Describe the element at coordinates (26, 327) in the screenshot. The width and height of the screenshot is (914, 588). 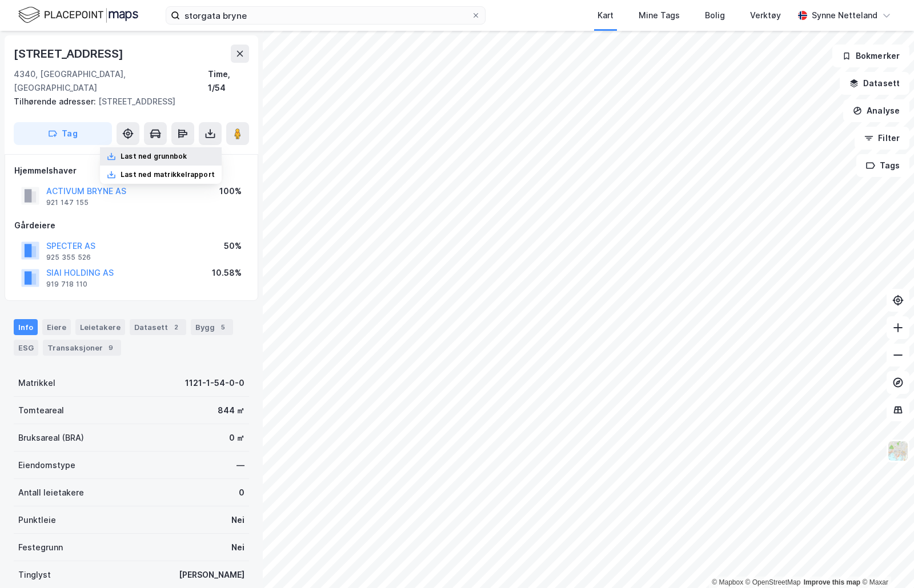
I see `div: Info` at that location.